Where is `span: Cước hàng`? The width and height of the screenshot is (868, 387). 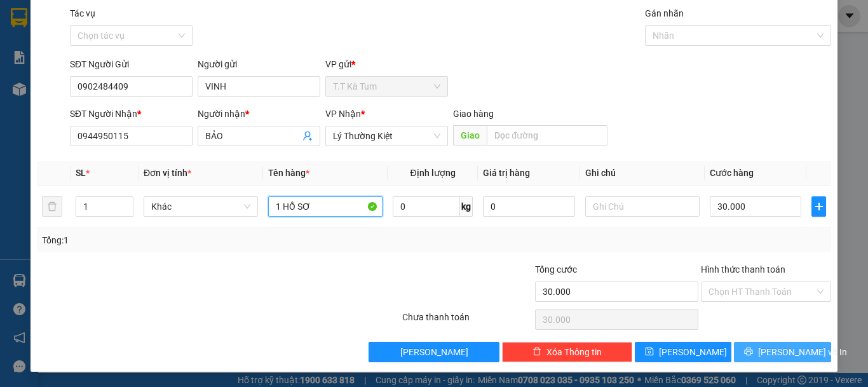 span: Cước hàng is located at coordinates (731, 173).